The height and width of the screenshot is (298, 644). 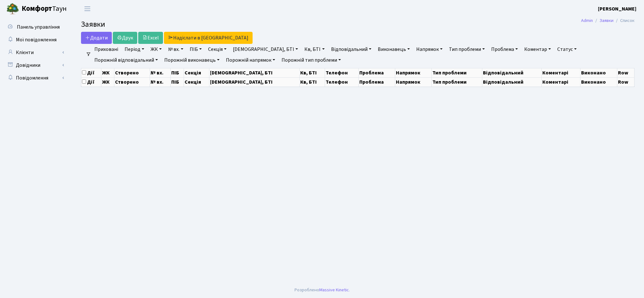 What do you see at coordinates (126, 60) in the screenshot?
I see `a: Порожній відповідальний` at bounding box center [126, 60].